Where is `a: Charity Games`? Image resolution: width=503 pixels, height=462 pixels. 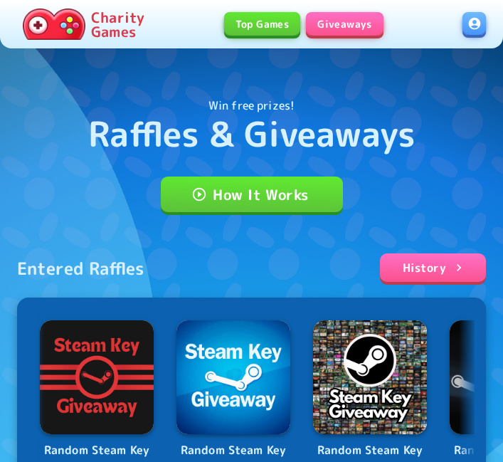 a: Charity Games is located at coordinates (83, 24).